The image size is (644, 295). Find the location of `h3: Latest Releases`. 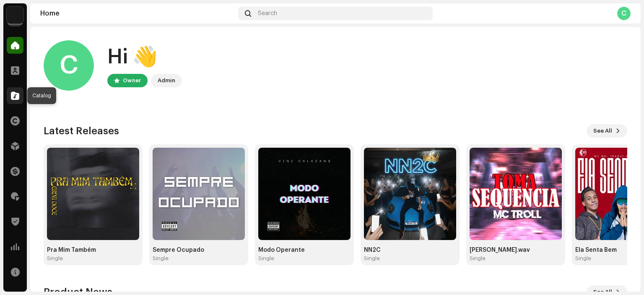

h3: Latest Releases is located at coordinates (81, 131).